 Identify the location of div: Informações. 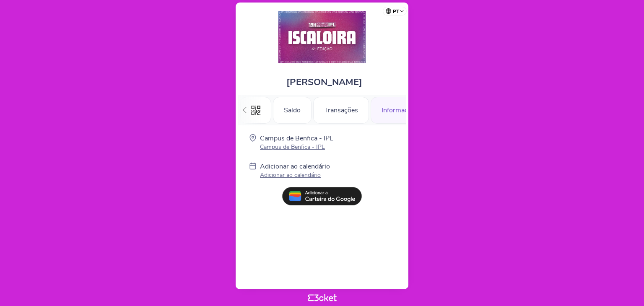
(400, 110).